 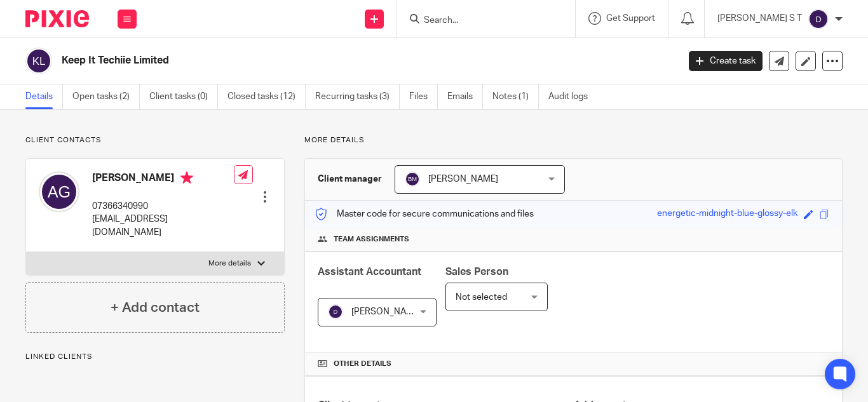 I want to click on a: Emails, so click(x=465, y=96).